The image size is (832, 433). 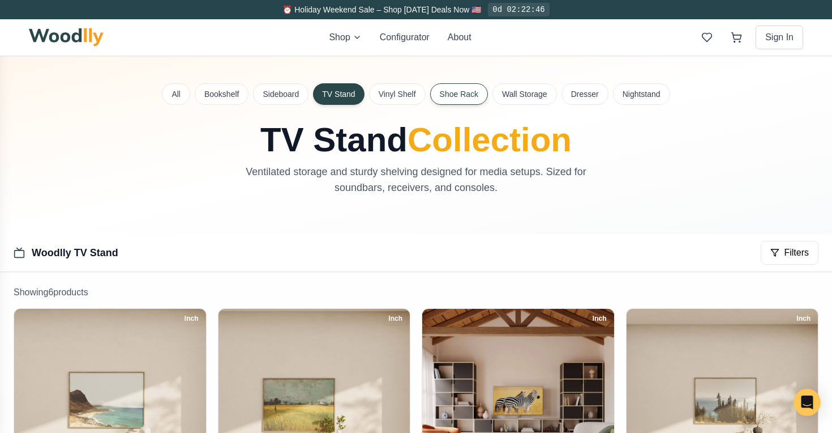 What do you see at coordinates (460, 37) in the screenshot?
I see `button: About` at bounding box center [460, 37].